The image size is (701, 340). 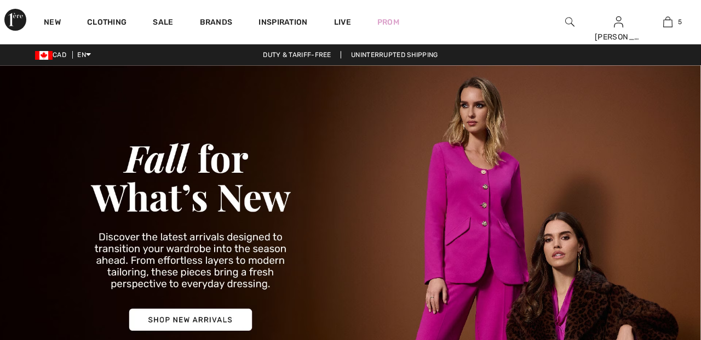 What do you see at coordinates (680, 22) in the screenshot?
I see `span: 5` at bounding box center [680, 22].